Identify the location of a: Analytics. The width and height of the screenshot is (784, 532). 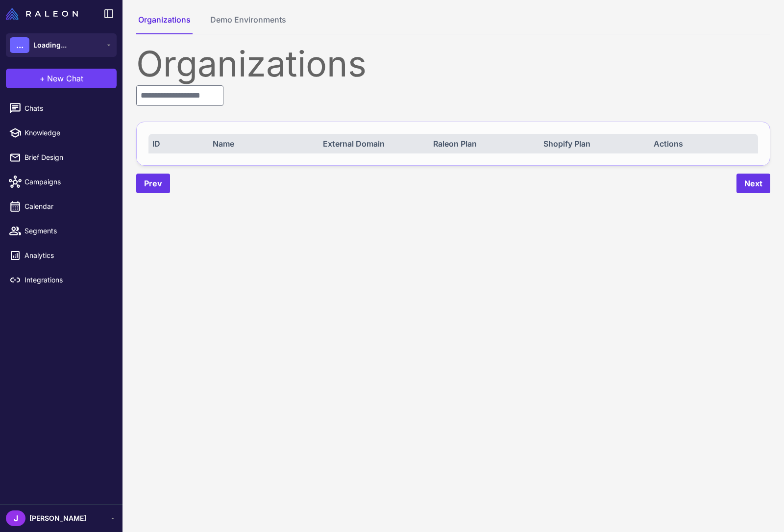
(62, 256).